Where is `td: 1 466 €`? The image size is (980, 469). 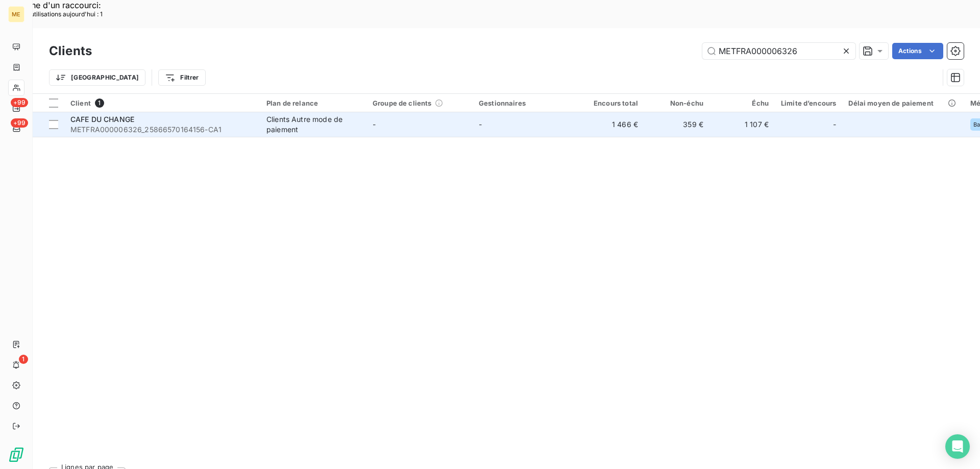
td: 1 466 € is located at coordinates (612, 124).